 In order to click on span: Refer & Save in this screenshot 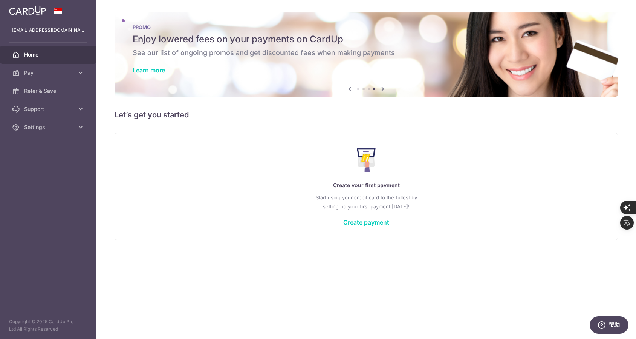, I will do `click(49, 91)`.